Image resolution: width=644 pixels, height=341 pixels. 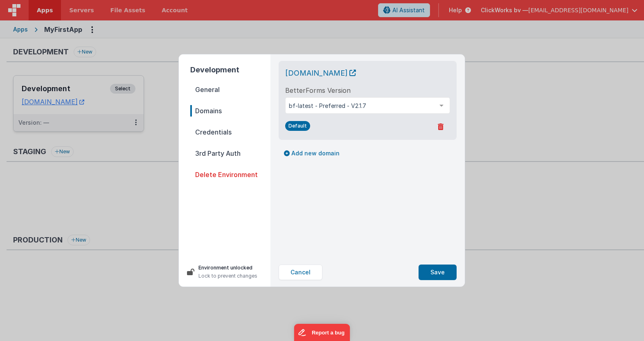 I want to click on span: Credentials, so click(x=231, y=132).